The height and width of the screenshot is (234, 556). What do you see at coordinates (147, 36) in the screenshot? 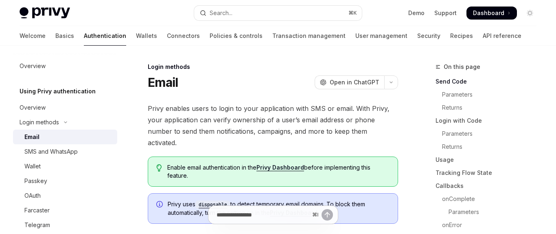
I see `a: Wallets` at bounding box center [147, 36].